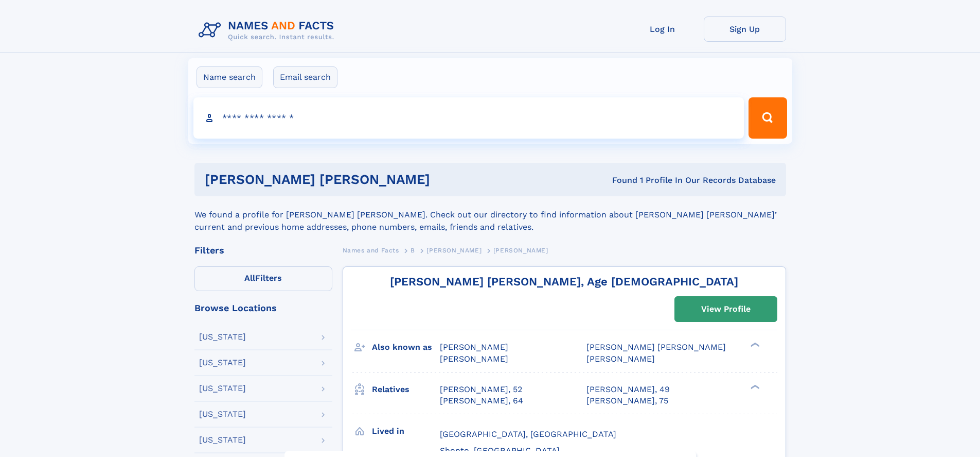 This screenshot has height=457, width=980. I want to click on span: All, so click(249, 278).